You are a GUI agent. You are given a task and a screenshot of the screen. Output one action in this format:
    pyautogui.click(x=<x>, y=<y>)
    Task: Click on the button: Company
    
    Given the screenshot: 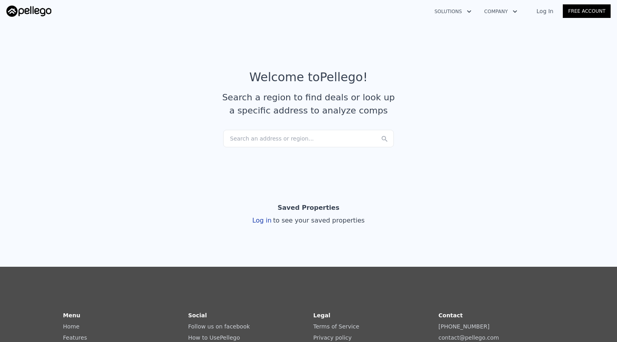 What is the action you would take?
    pyautogui.click(x=500, y=12)
    